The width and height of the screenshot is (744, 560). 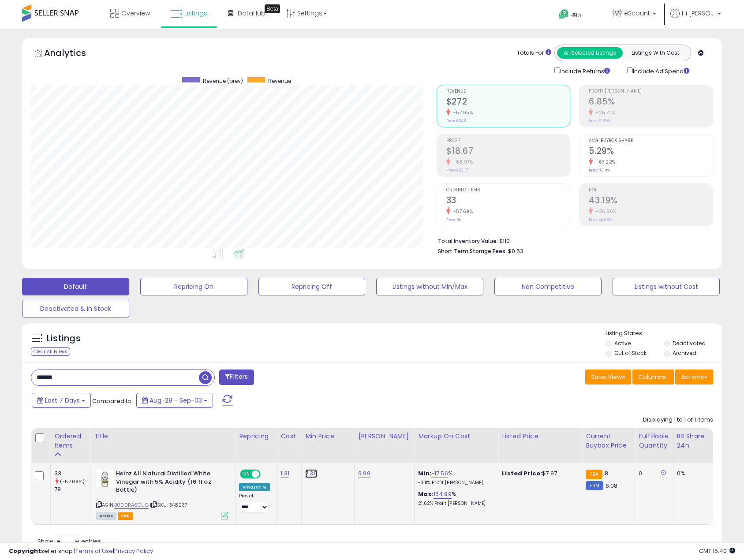 I want to click on span: OFF, so click(x=266, y=474).